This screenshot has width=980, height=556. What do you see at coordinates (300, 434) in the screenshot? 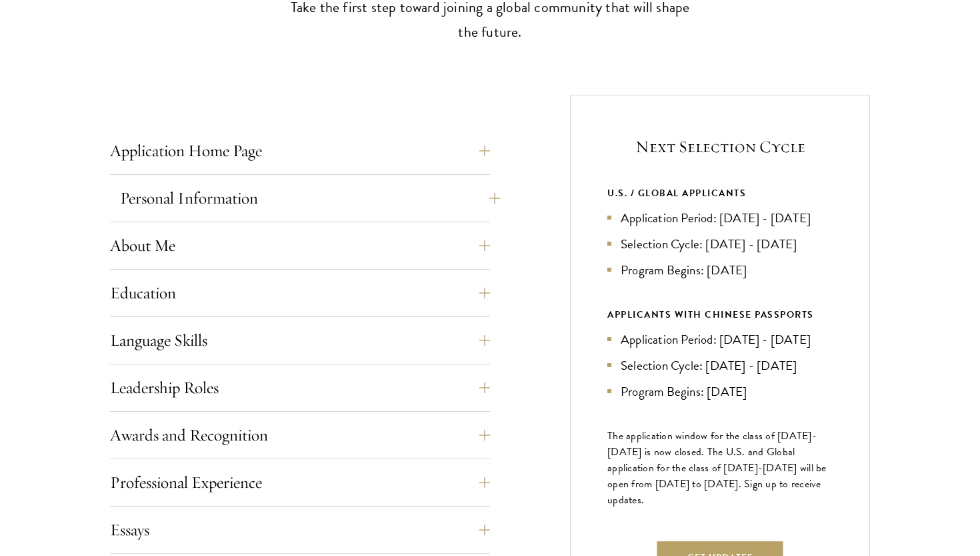
I see `button: Awards and Recognition` at bounding box center [300, 434].